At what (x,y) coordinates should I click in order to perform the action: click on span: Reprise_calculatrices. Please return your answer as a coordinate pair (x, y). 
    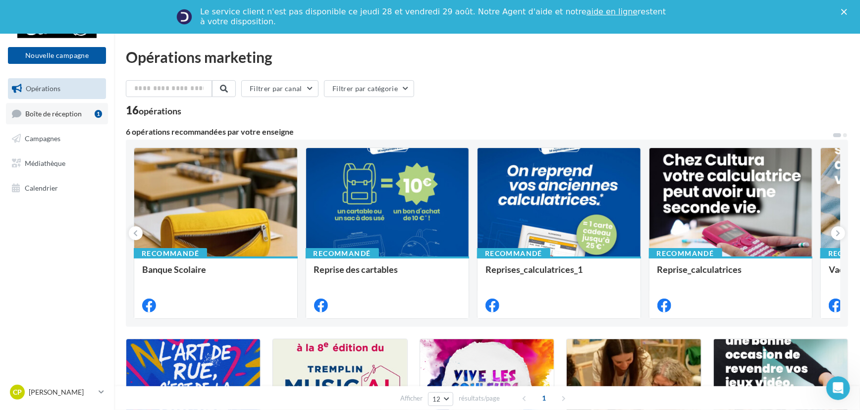
    Looking at the image, I should click on (700, 270).